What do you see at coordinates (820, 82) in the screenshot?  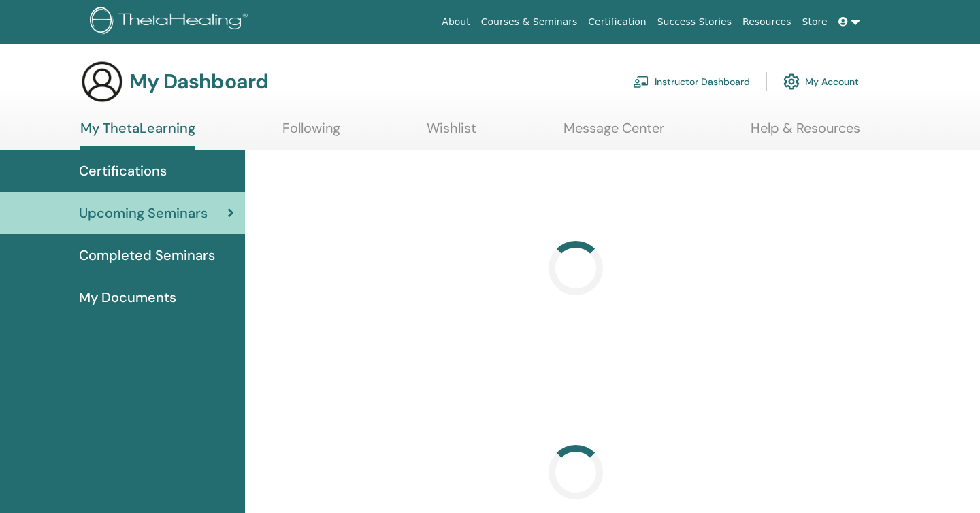 I see `a: My Account` at bounding box center [820, 82].